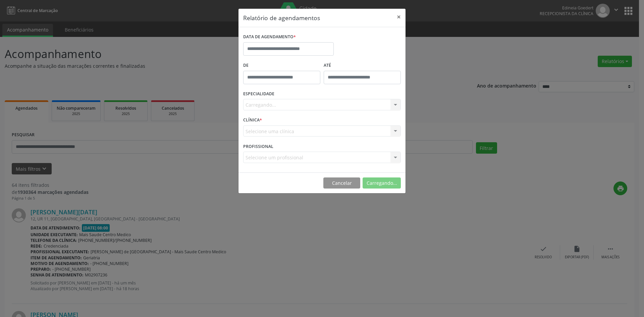 The width and height of the screenshot is (644, 317). Describe the element at coordinates (382, 183) in the screenshot. I see `button: Carregando...` at that location.